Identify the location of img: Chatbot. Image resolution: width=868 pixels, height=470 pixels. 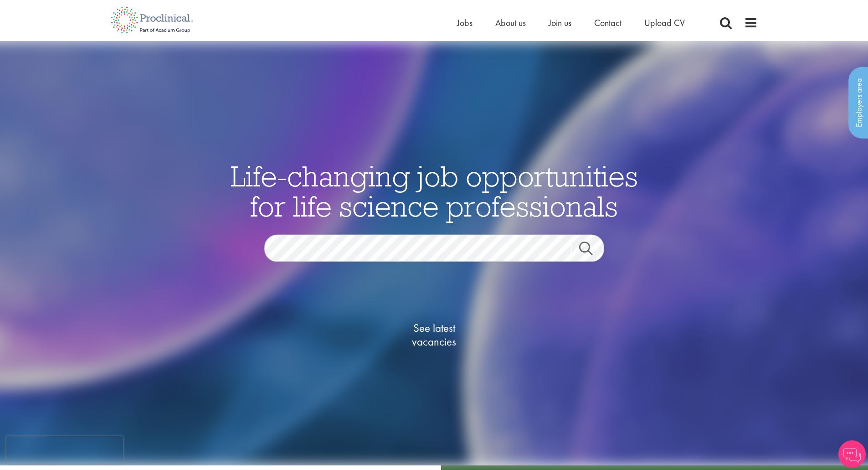
(852, 454).